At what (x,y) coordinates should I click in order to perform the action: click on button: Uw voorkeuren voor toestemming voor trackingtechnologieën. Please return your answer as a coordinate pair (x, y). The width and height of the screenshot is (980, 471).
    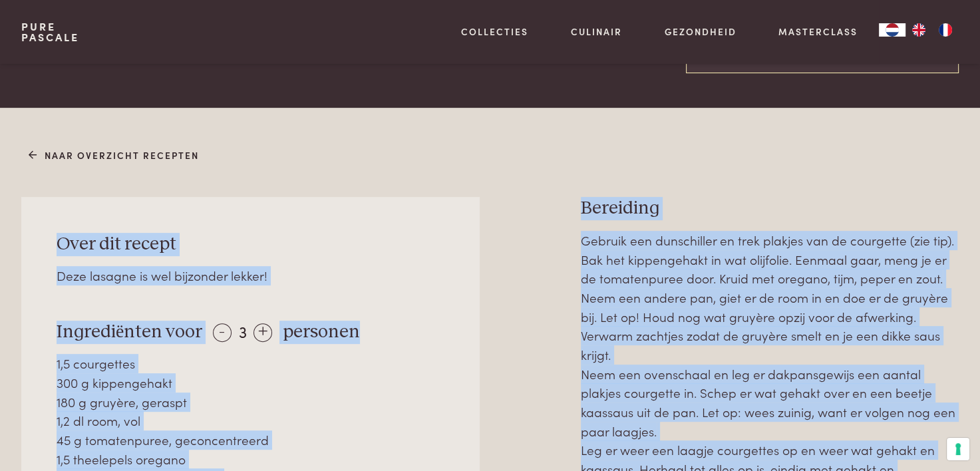
    Looking at the image, I should click on (958, 449).